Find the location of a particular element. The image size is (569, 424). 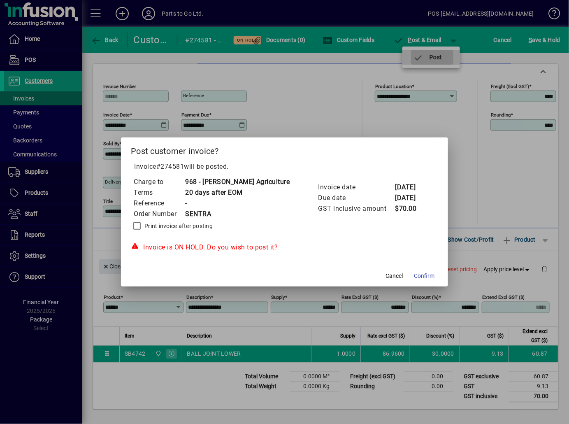

label: Print invoice after posting is located at coordinates (178, 226).